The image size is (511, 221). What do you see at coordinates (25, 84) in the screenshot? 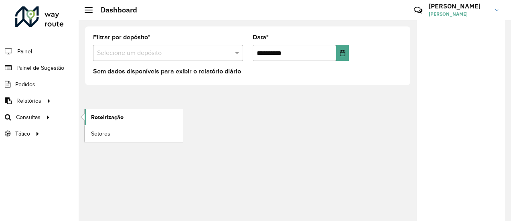
I see `span: Pedidos` at bounding box center [25, 84].